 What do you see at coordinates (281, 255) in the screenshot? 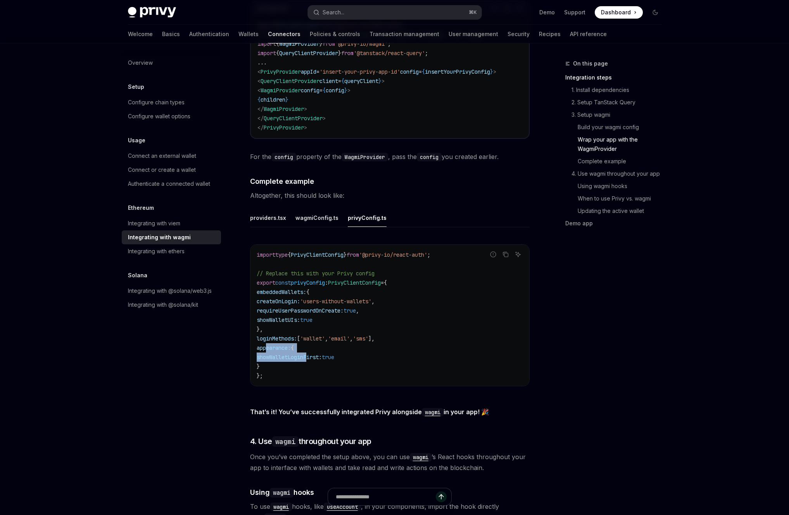
I see `span: type` at bounding box center [281, 255].